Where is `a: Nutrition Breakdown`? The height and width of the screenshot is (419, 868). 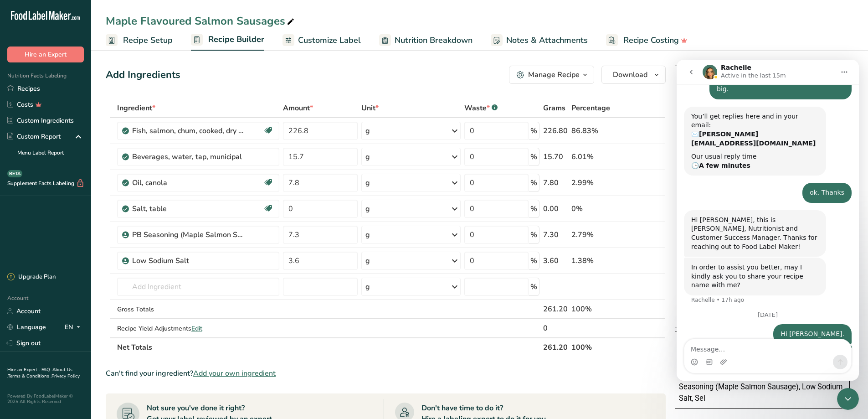 a: Nutrition Breakdown is located at coordinates (425, 40).